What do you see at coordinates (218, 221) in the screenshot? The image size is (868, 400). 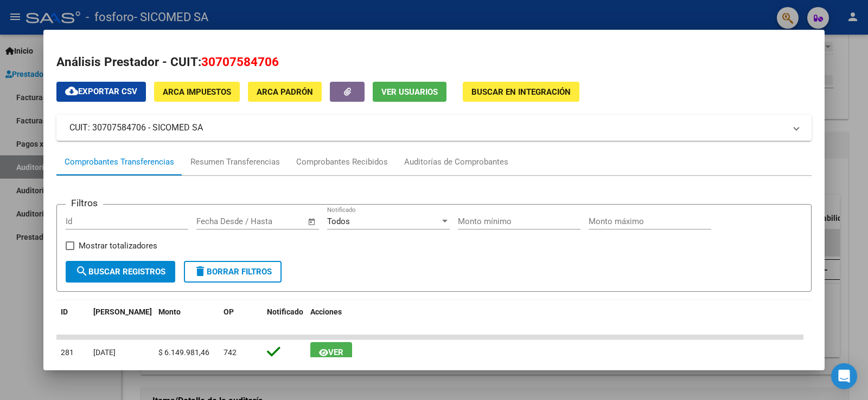 I see `input: Fecha inicio` at bounding box center [218, 221].